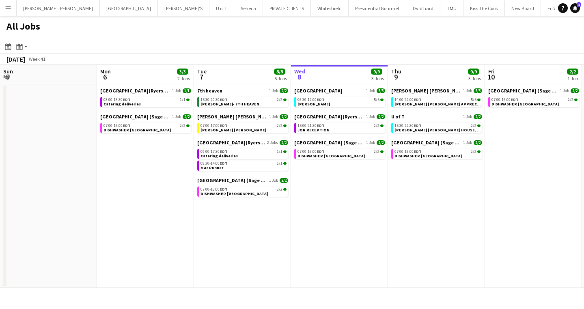 The image size is (584, 309). Describe the element at coordinates (243, 91) in the screenshot. I see `a: 7th heaven1 Job2/2` at that location.